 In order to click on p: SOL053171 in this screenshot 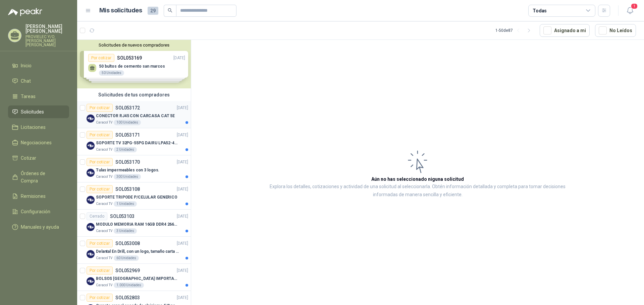, I will do `click(128, 135)`.